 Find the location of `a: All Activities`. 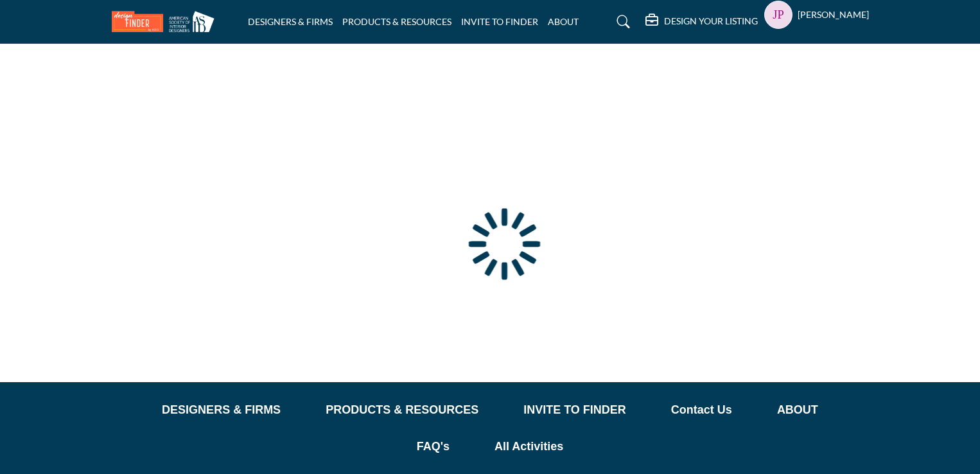

a: All Activities is located at coordinates (529, 447).